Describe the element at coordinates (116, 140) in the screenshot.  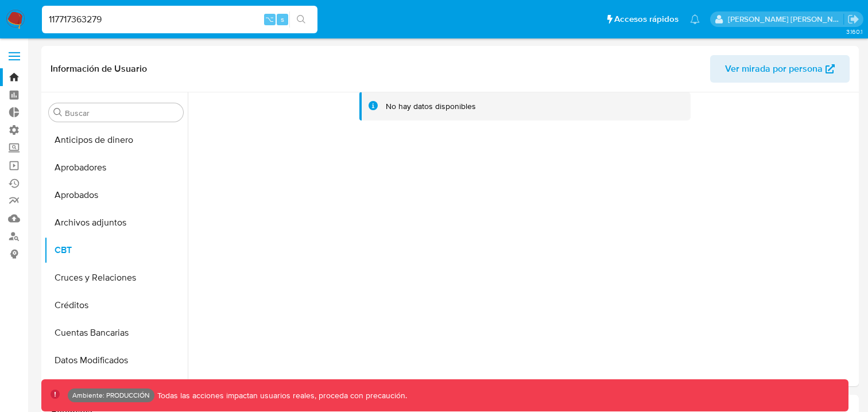
I see `button: Anticipos de dinero` at that location.